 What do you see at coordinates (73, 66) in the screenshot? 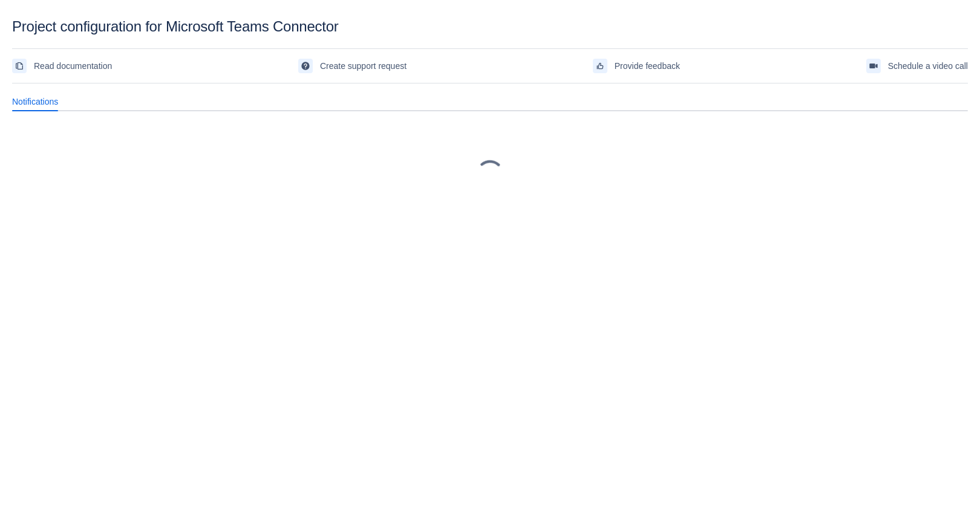
I see `span: Read documentation` at bounding box center [73, 66].